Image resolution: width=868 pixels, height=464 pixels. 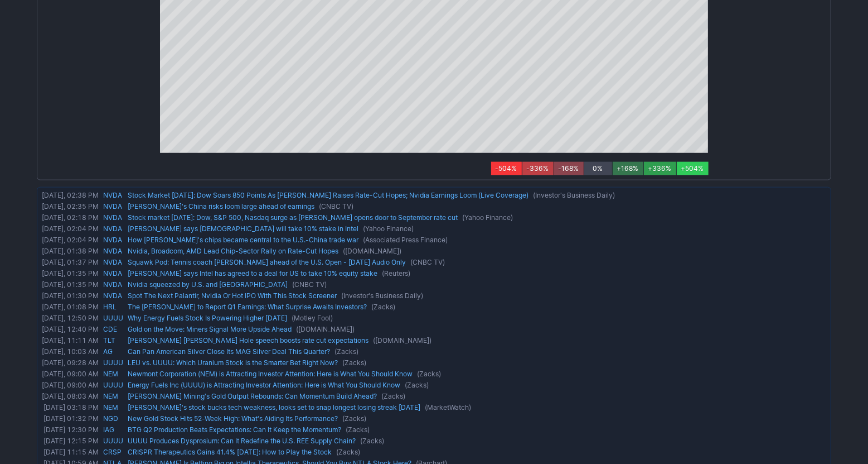 I want to click on span: ( Associated Press Finance ), so click(x=404, y=239).